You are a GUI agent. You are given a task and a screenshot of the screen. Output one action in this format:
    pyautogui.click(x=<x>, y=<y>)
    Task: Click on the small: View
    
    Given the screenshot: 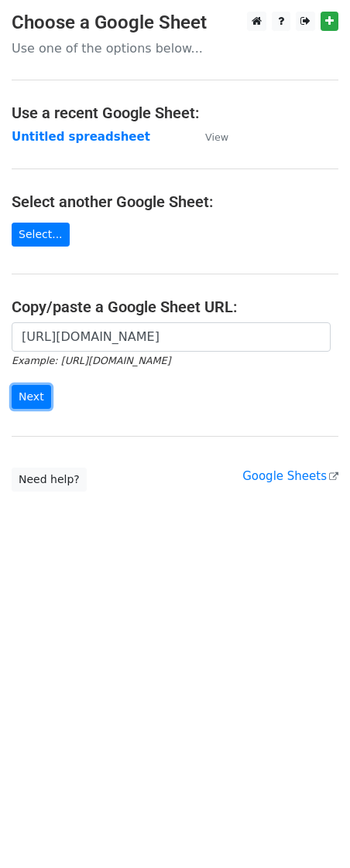 What is the action you would take?
    pyautogui.click(x=217, y=137)
    